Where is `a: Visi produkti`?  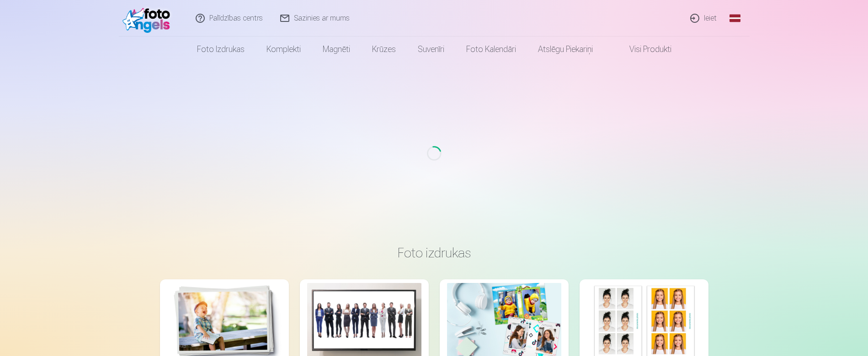 a: Visi produkti is located at coordinates (643, 50).